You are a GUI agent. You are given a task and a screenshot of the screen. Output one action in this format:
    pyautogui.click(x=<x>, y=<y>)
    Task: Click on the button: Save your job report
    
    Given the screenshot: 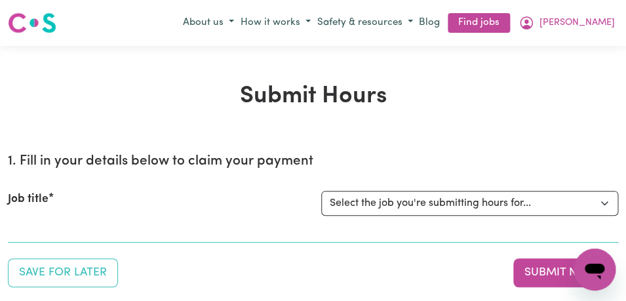 What is the action you would take?
    pyautogui.click(x=63, y=273)
    